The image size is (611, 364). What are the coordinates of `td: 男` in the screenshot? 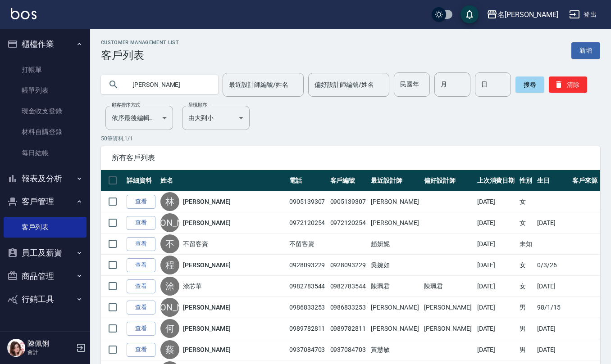 It's located at (526, 329).